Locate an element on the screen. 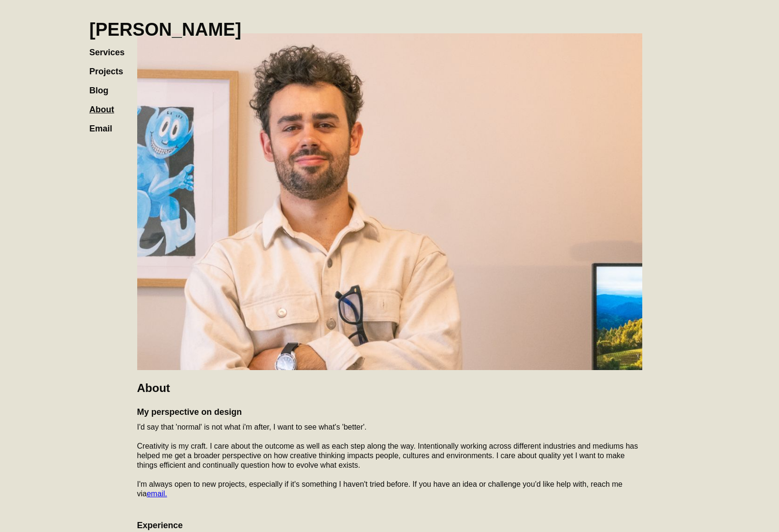 This screenshot has width=779, height=532. a: Services is located at coordinates (112, 48).